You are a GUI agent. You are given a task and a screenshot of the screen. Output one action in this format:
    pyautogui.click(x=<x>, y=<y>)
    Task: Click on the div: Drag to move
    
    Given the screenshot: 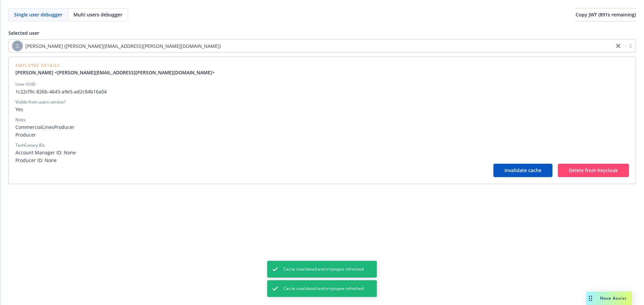 What is the action you would take?
    pyautogui.click(x=590, y=298)
    